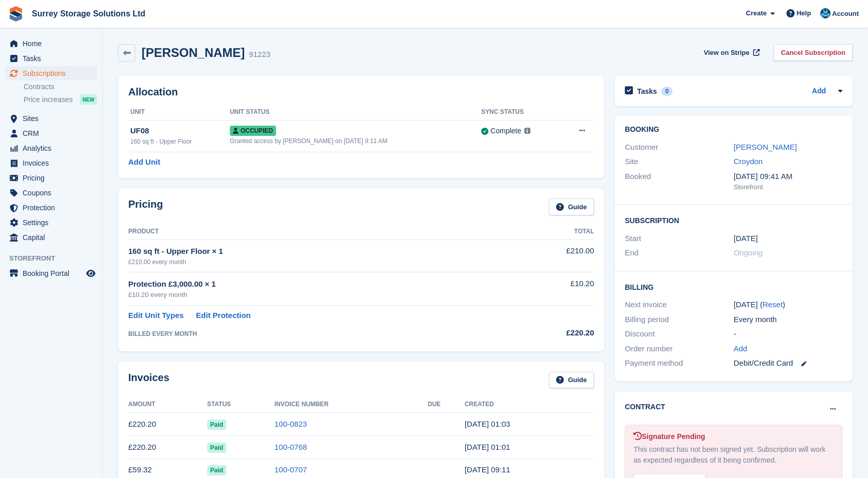  I want to click on div: BILLED EVERY MONTH, so click(318, 333).